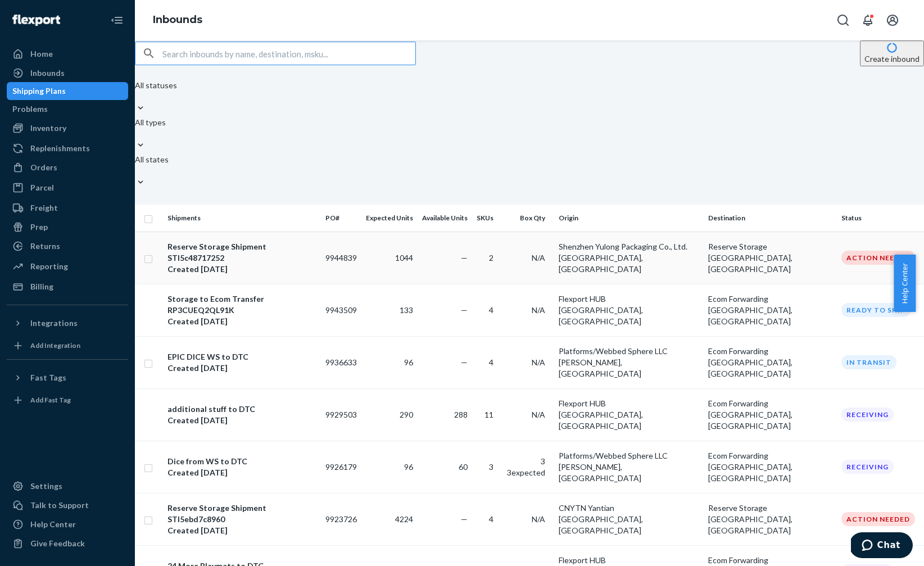 This screenshot has width=924, height=566. Describe the element at coordinates (461, 414) in the screenshot. I see `span: 288` at that location.